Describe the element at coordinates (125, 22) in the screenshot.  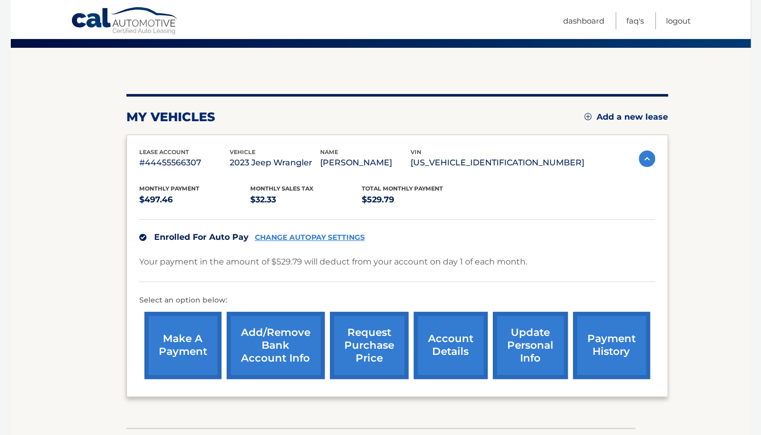
I see `a: Cal Automotive` at that location.